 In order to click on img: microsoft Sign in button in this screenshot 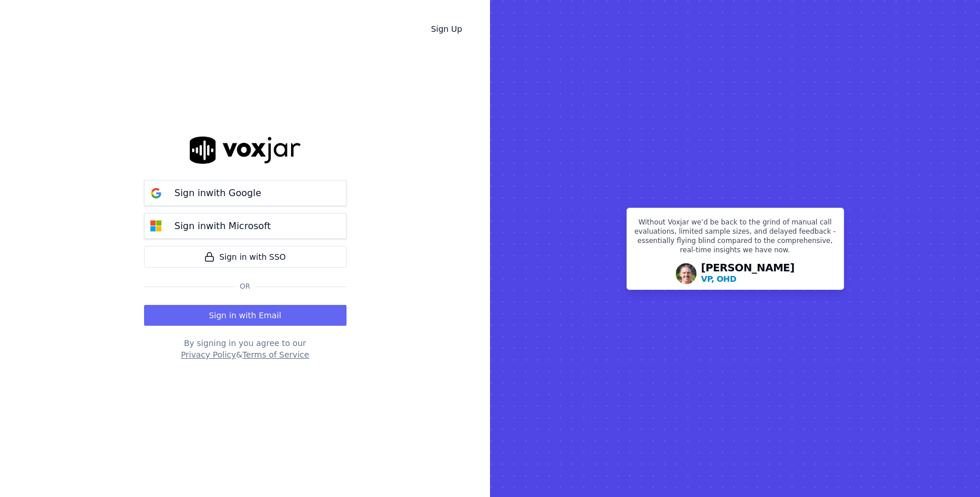, I will do `click(156, 226)`.